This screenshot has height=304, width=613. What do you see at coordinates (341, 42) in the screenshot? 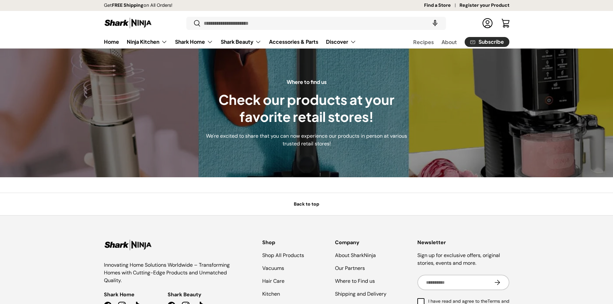
I see `summary: Discover` at bounding box center [341, 42].